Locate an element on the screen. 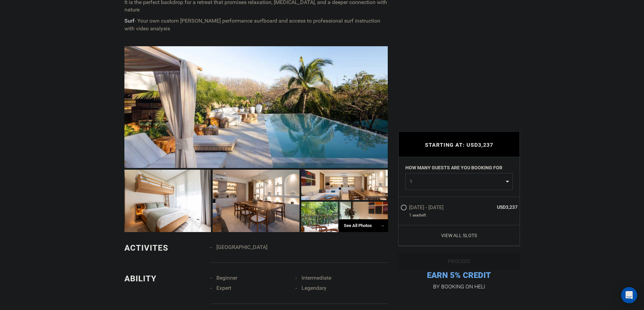  span: USD3,237 is located at coordinates (493, 207).